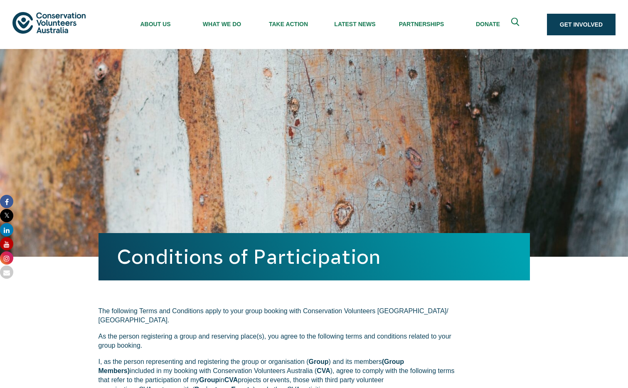 The image size is (628, 388). I want to click on span: The following Terms and Conditions apply to your group booking with Conservation Volunteers [GEOG..., so click(274, 316).